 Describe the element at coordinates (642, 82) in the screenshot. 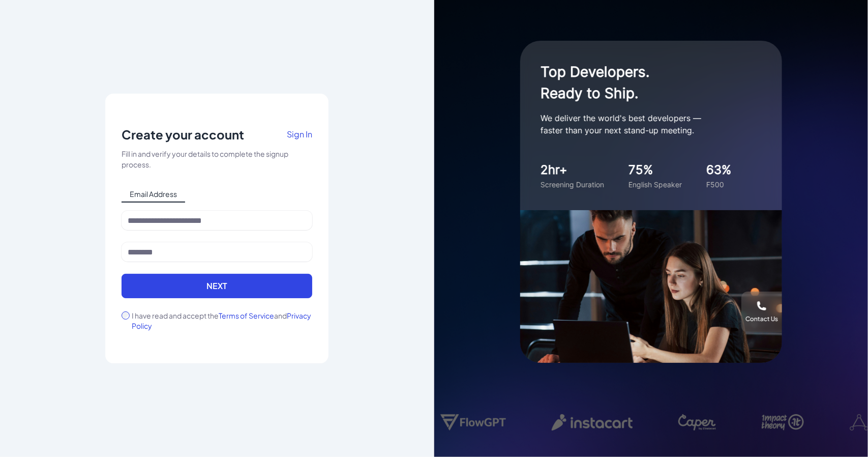

I see `h1: Top Developers. Ready to Ship.` at that location.